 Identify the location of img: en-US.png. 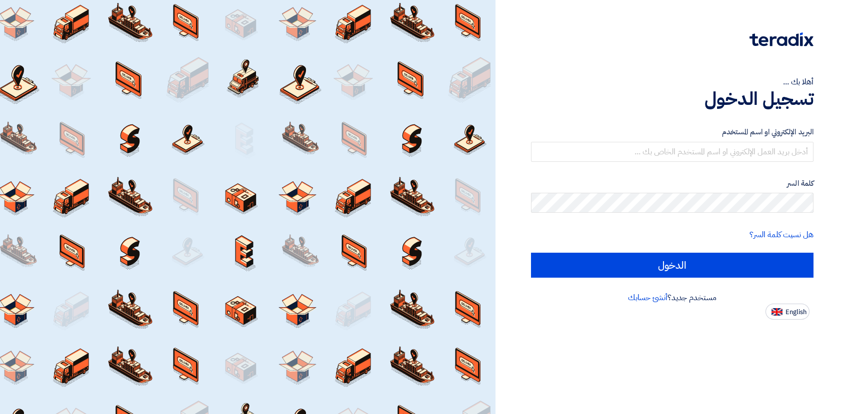
(777, 312).